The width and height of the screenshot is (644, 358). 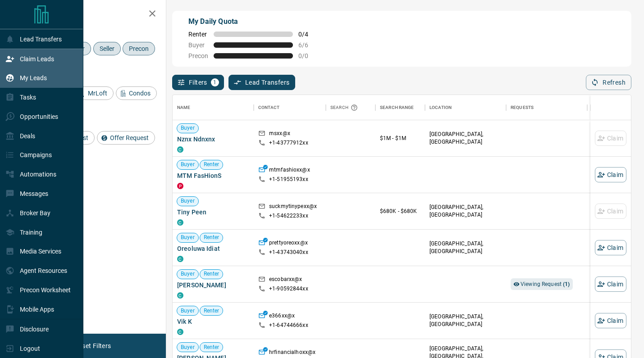 I want to click on p: e366xx@x, so click(x=281, y=317).